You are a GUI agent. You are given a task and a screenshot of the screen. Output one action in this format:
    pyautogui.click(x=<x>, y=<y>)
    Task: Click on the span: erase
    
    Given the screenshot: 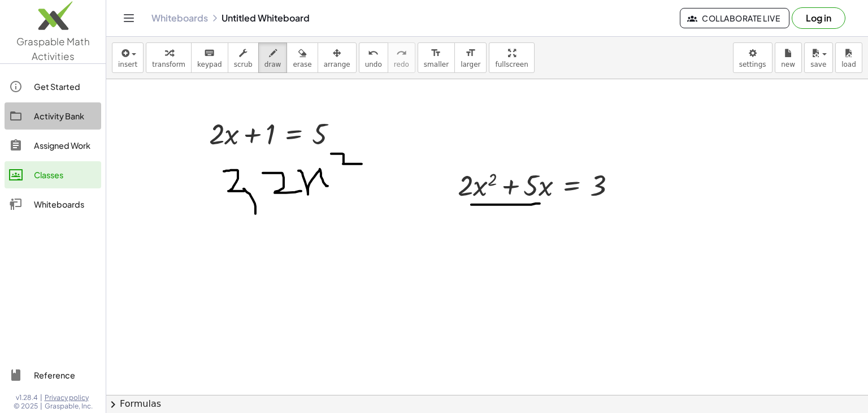 What is the action you would take?
    pyautogui.click(x=302, y=65)
    